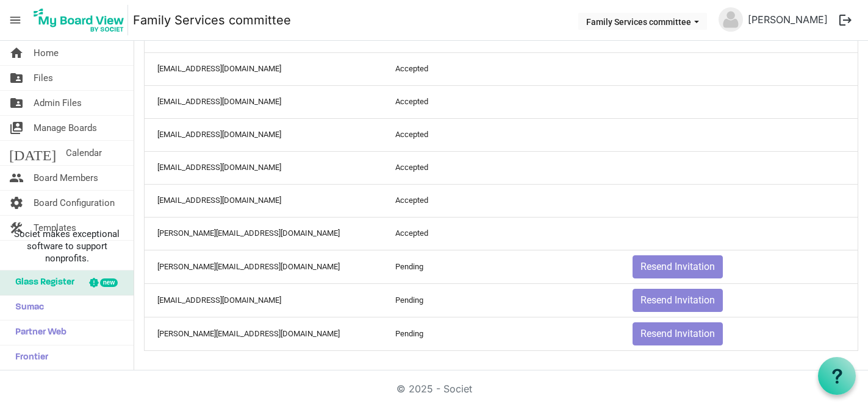 The width and height of the screenshot is (868, 407). Describe the element at coordinates (264, 200) in the screenshot. I see `td: lcarlisle60@gmail.com column header Email Address` at that location.